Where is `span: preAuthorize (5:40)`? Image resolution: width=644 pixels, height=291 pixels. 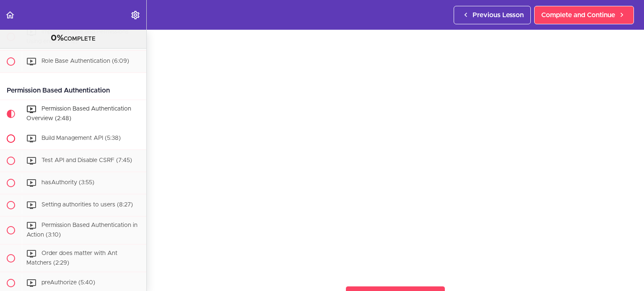 span: preAuthorize (5:40) is located at coordinates (68, 283).